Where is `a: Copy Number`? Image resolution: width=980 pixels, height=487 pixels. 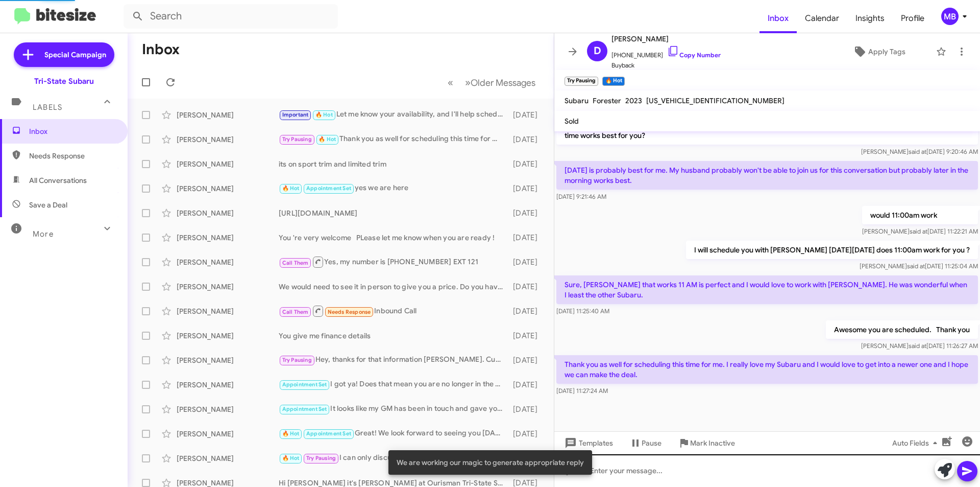
a: Copy Number is located at coordinates (694, 55).